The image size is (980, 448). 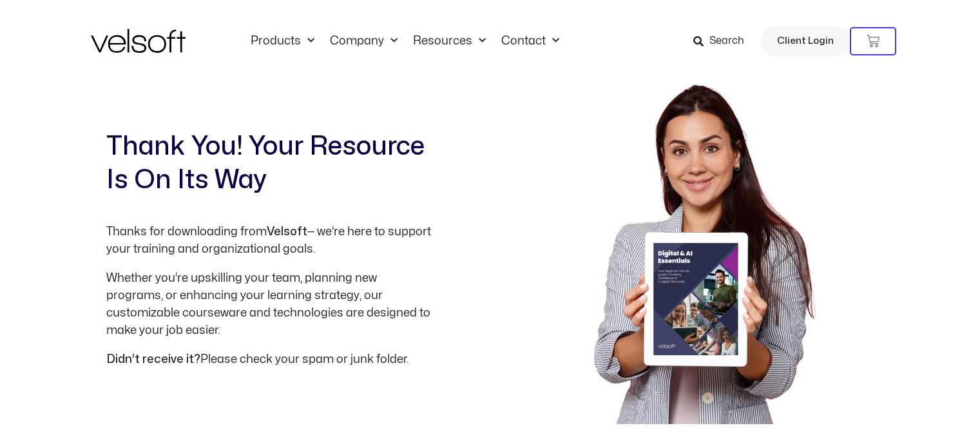 I want to click on img: woman holding a tablet with a digital and ai essentials guide, so click(x=705, y=253).